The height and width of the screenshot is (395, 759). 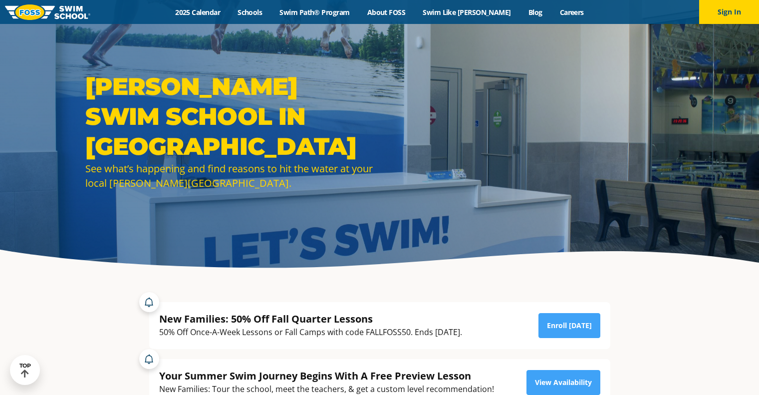 What do you see at coordinates (47, 12) in the screenshot?
I see `img: FOSS Swim School Logo` at bounding box center [47, 12].